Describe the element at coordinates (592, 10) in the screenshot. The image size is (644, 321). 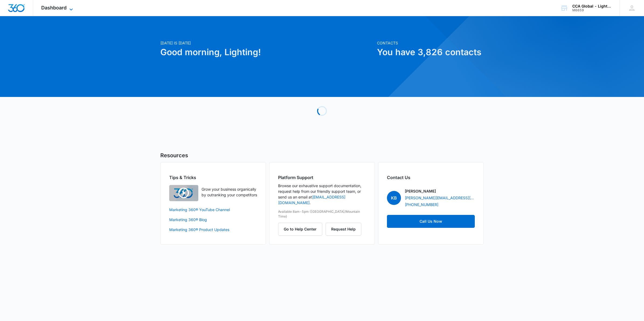
I see `div: account id` at that location.